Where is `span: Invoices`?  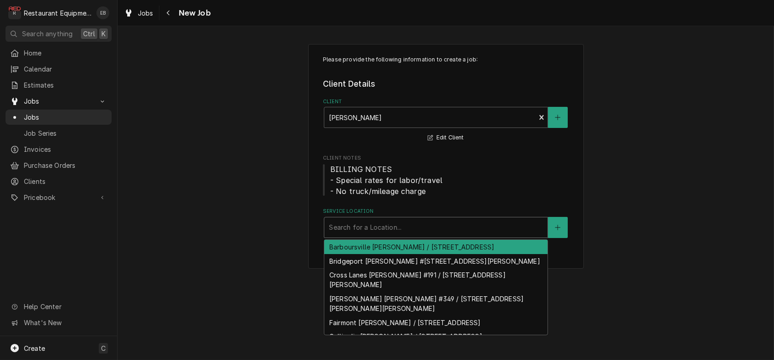
span: Invoices is located at coordinates (65, 149).